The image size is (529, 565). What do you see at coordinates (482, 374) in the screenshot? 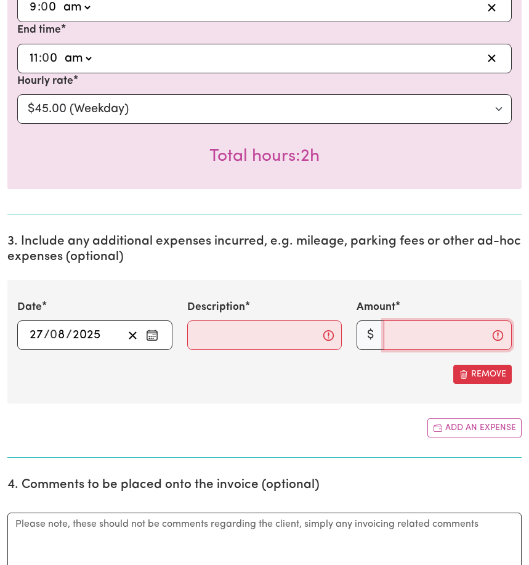
I see `button: Remove this expense` at bounding box center [482, 374].